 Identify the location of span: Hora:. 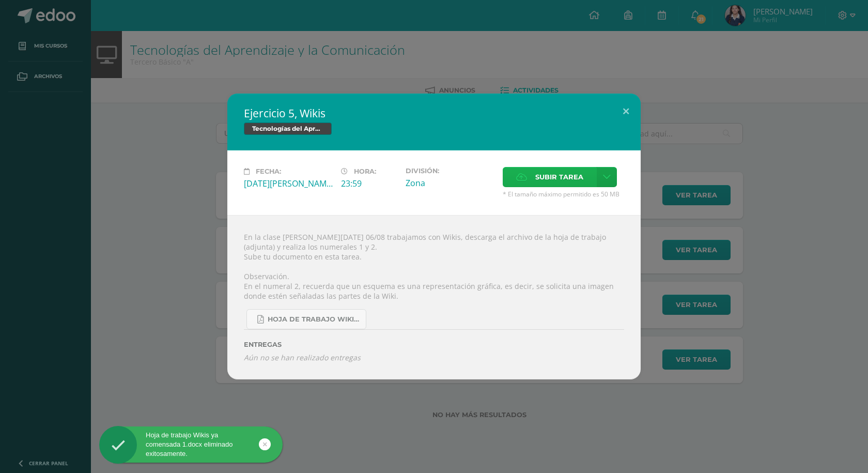
(365, 171).